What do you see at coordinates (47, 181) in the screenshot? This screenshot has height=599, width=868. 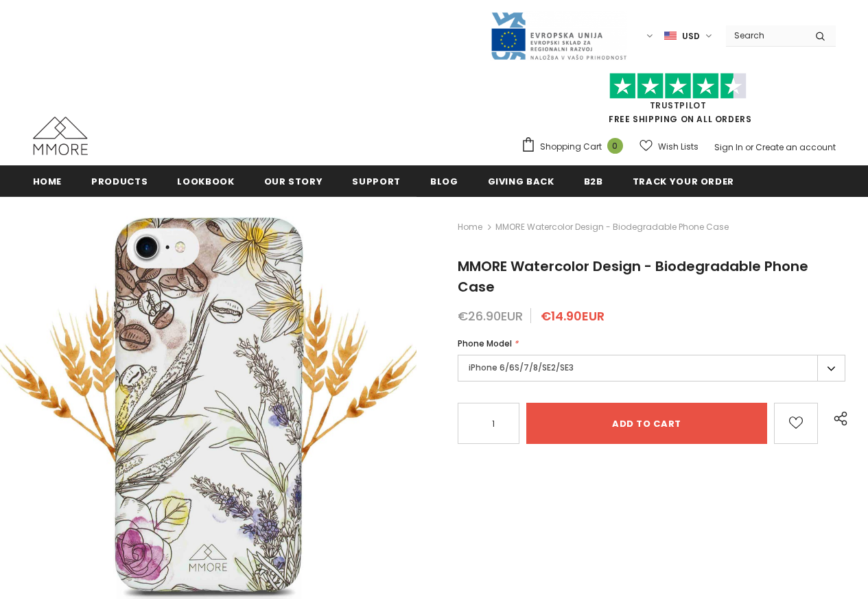 I see `span: Home` at bounding box center [47, 181].